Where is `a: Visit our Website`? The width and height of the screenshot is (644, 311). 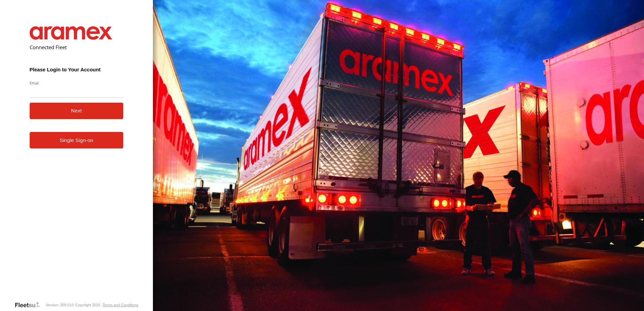
a: Visit our Website is located at coordinates (30, 305).